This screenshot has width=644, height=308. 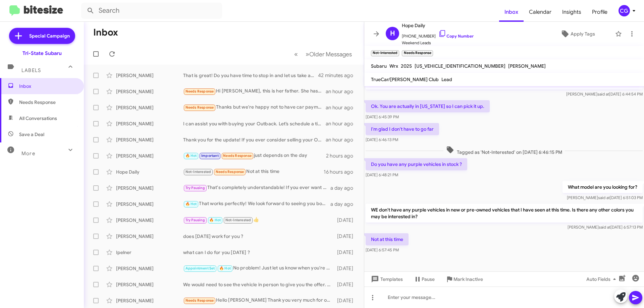 I want to click on span: Hope Daily, so click(x=438, y=25).